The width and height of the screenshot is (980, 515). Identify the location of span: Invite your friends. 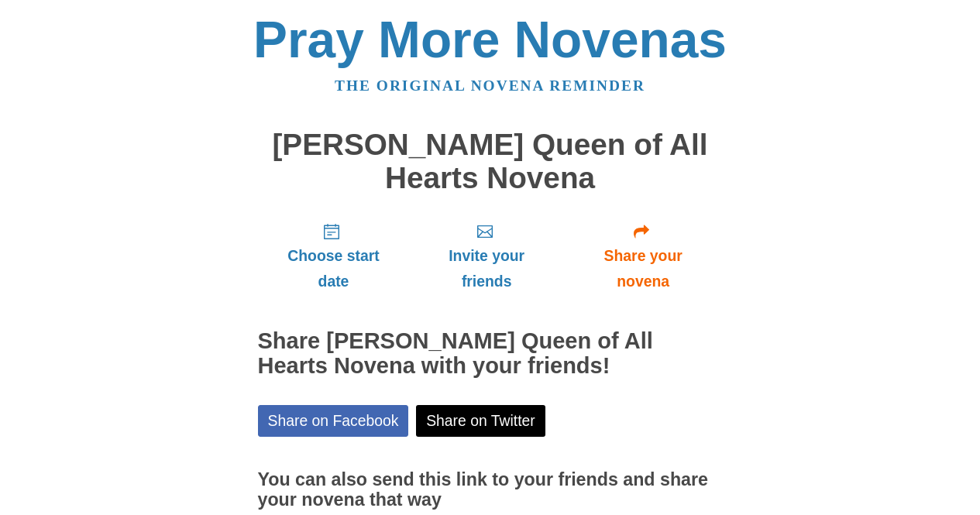
(486, 268).